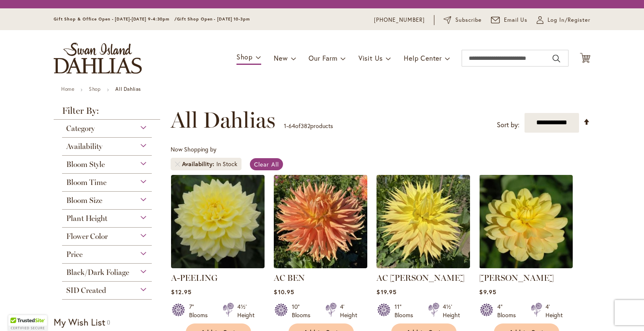  I want to click on p: - of products, so click(308, 126).